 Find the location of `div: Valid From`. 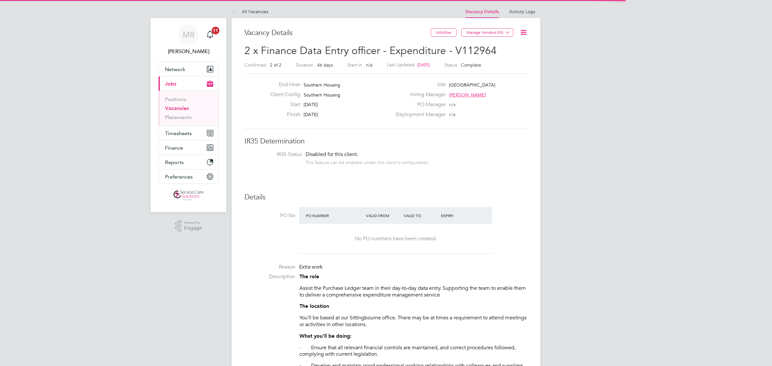

div: Valid From is located at coordinates (383, 216).